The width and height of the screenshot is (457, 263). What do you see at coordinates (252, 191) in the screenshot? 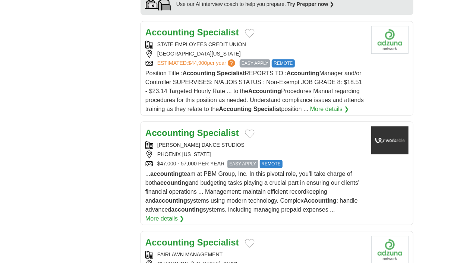
I see `span: ... team at PBM Group, Inc. In this pivotal role, you'll take charge of both and budgeting tasks ...` at bounding box center [252, 191].